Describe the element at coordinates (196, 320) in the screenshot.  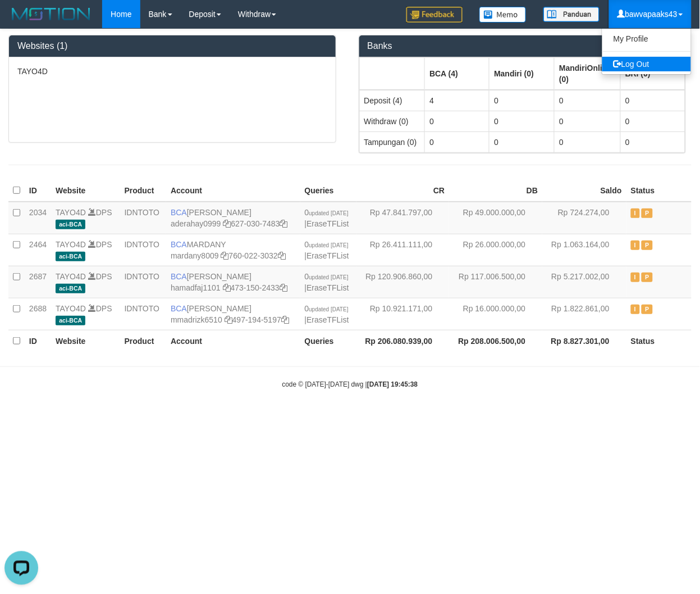
I see `a: mmadrizk6510` at that location.